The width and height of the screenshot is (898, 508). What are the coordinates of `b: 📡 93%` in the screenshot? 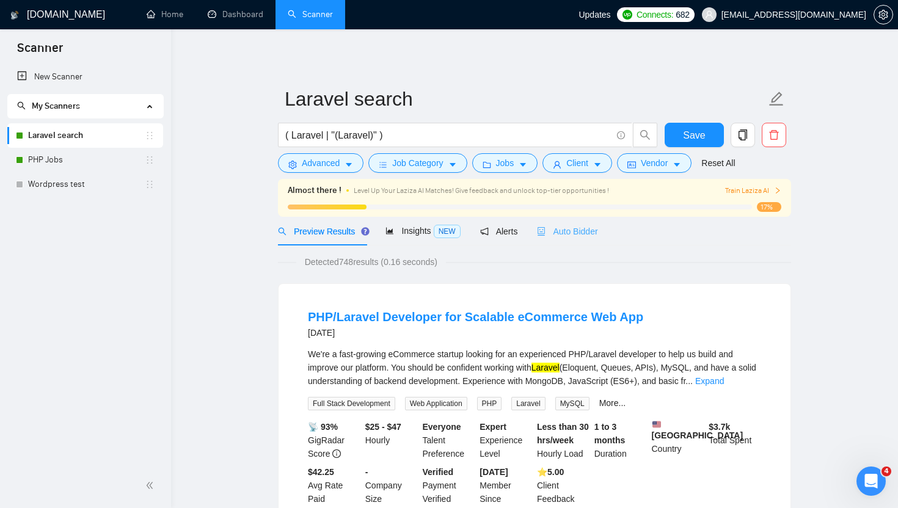 It's located at (322, 427).